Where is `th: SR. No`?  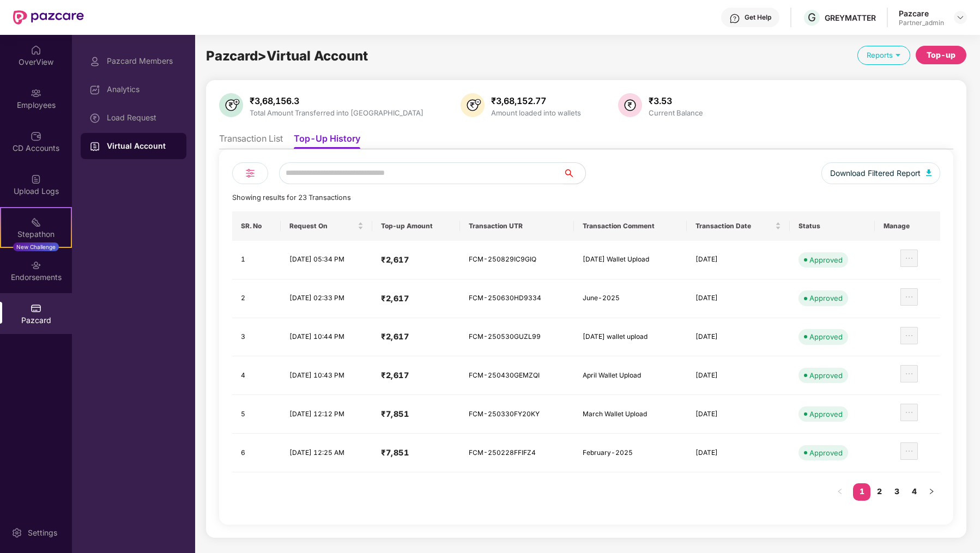 th: SR. No is located at coordinates (256, 226).